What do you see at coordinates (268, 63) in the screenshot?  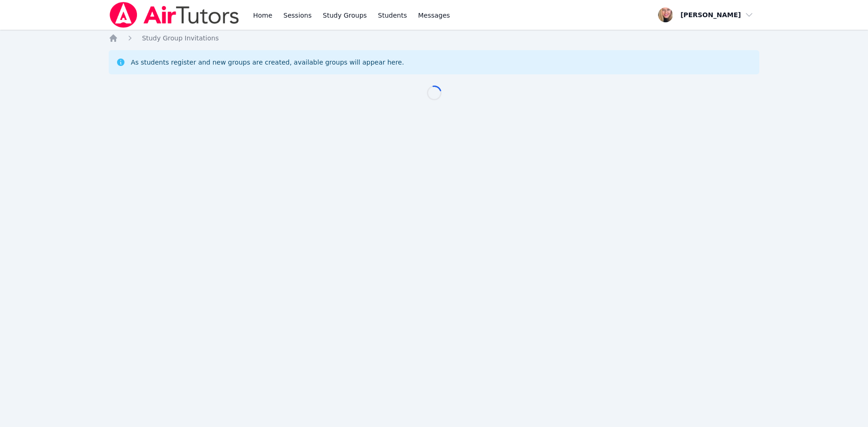 I see `div: As students register and new groups are created, available groups will appear here.` at bounding box center [268, 63].